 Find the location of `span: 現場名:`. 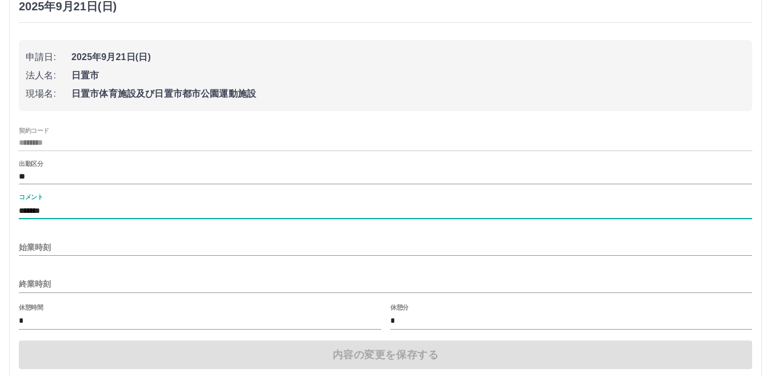

span: 現場名: is located at coordinates (49, 94).